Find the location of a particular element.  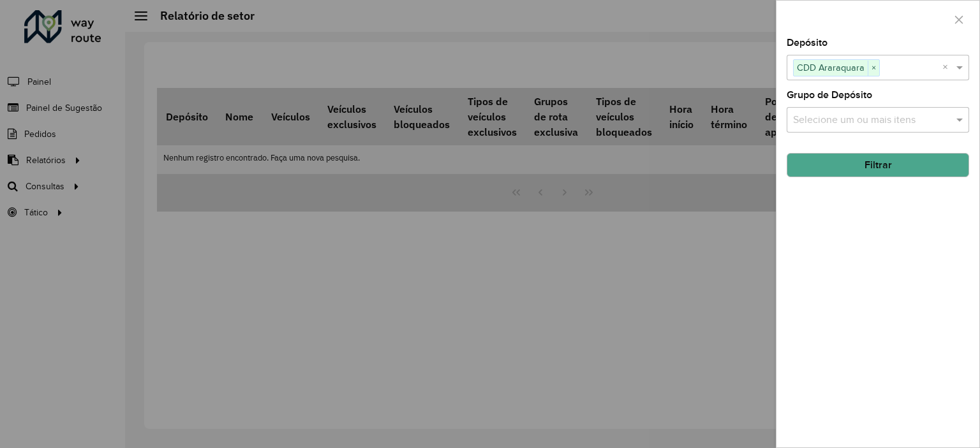

button: Filtrar is located at coordinates (878, 165).